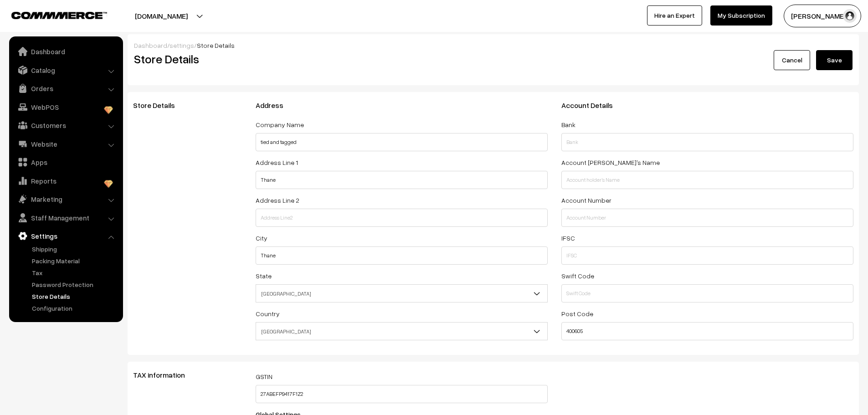 The width and height of the screenshot is (868, 415). Describe the element at coordinates (59, 15) in the screenshot. I see `img: COMMMERCE` at that location.